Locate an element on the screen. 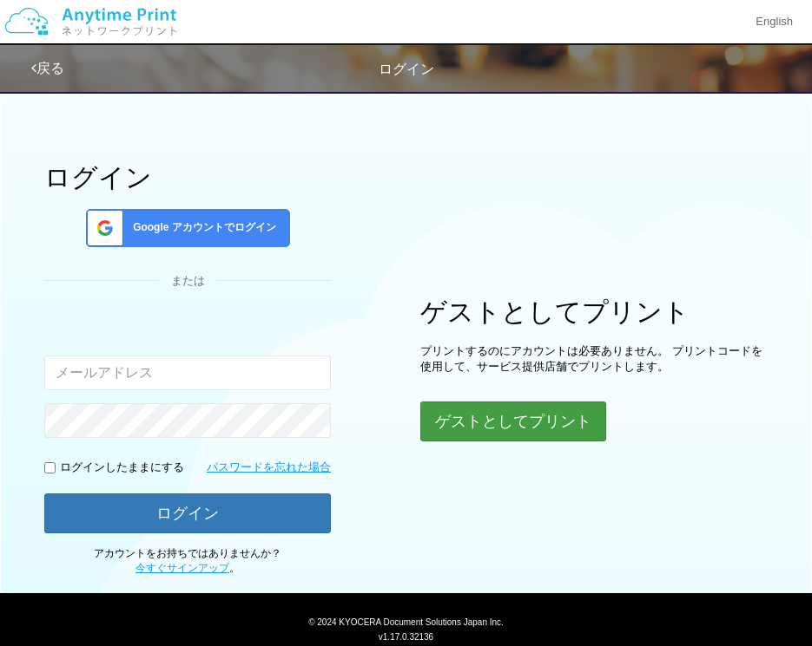 The image size is (812, 646). span: Google アカウントでログイン is located at coordinates (201, 228).